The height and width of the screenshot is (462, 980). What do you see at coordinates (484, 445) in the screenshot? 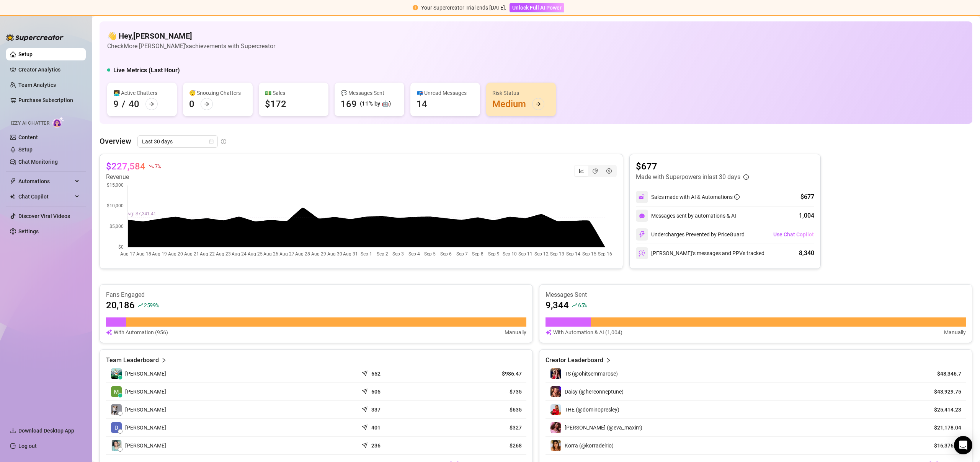
I see `article: $268` at bounding box center [484, 445].